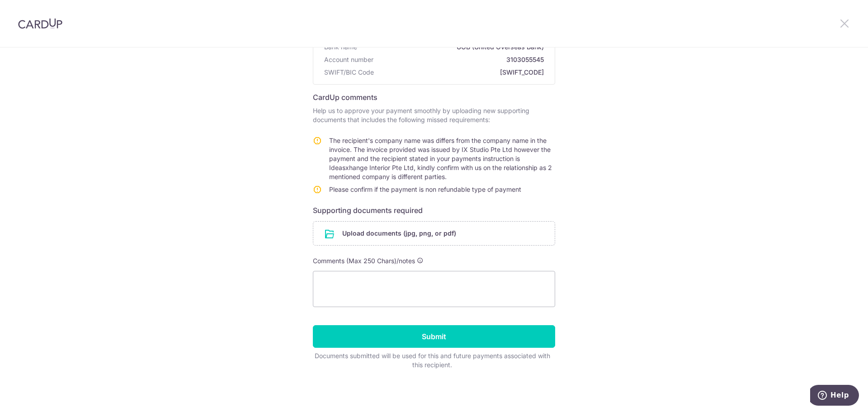 This screenshot has height=412, width=868. What do you see at coordinates (349, 72) in the screenshot?
I see `span: SWIFT/BIC Code` at bounding box center [349, 72].